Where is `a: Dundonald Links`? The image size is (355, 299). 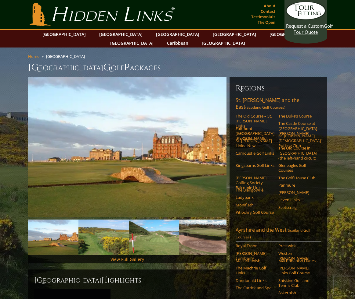
a: Dundonald Links is located at coordinates (255, 281).